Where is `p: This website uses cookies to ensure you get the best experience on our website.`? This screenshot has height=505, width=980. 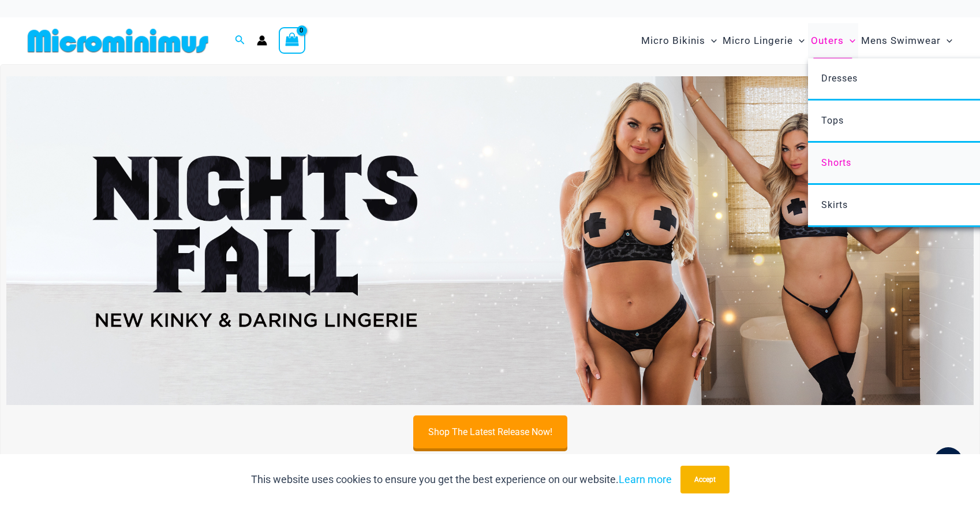
p: This website uses cookies to ensure you get the best experience on our website. is located at coordinates (461, 479).